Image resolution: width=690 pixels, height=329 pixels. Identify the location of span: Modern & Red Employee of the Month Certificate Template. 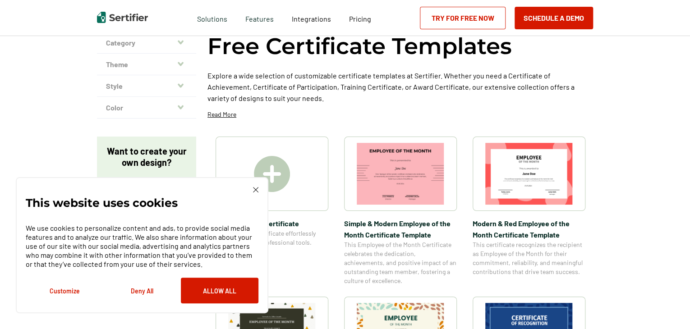
(529, 229).